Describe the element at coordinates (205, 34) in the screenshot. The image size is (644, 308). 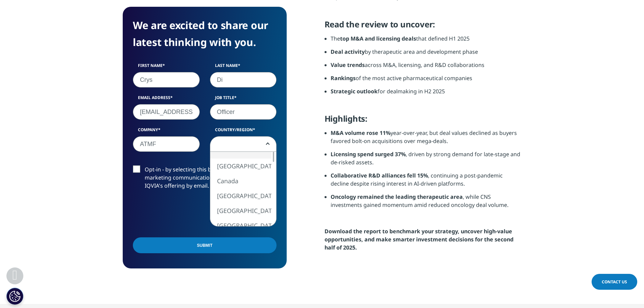
I see `h4: We are excited to share our latest thinking with you.` at that location.